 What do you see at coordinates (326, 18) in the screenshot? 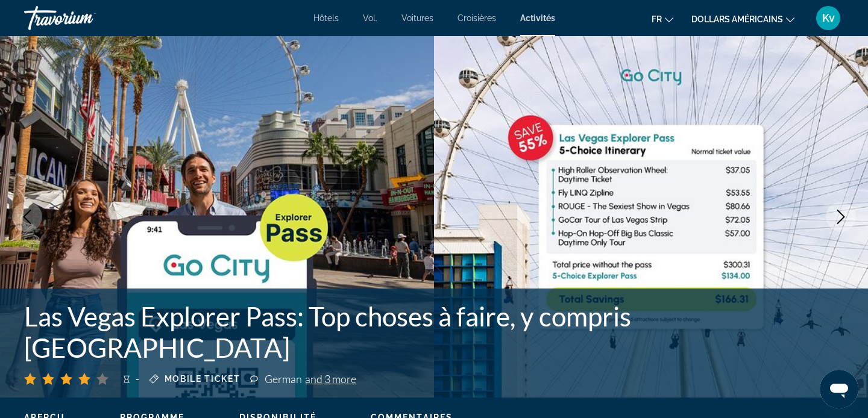
I see `font: Hôtels` at bounding box center [326, 18].